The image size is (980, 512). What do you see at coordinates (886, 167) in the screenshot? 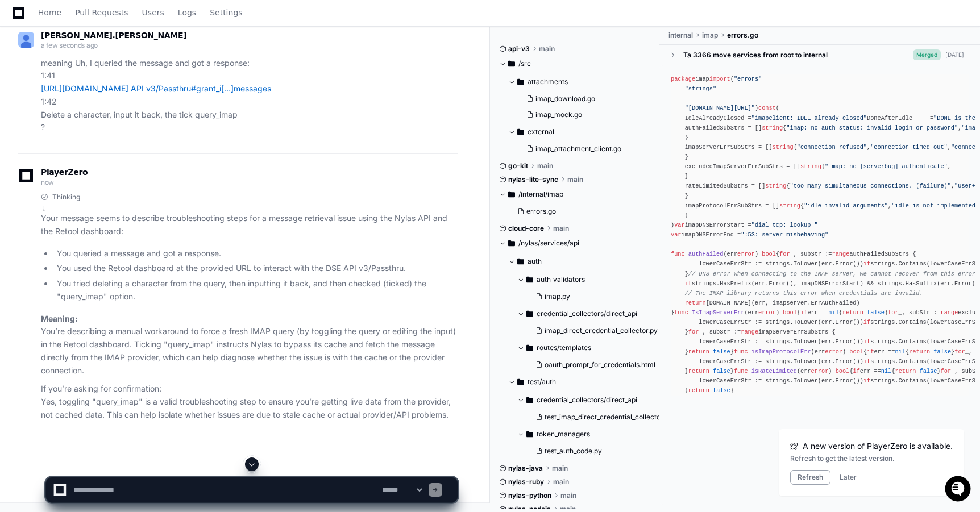
I see `span: "imap: no [serverbug] authenticate"` at bounding box center [886, 167].